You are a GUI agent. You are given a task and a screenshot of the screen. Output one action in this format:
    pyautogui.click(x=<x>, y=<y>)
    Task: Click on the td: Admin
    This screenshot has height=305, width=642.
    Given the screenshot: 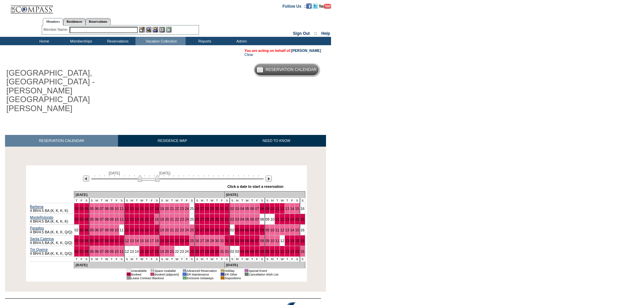 What is the action you would take?
    pyautogui.click(x=241, y=41)
    